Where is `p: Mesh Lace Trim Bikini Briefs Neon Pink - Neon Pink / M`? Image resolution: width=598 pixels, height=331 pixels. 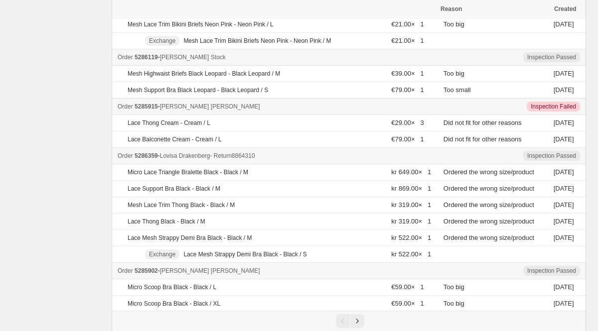 p: Mesh Lace Trim Bikini Briefs Neon Pink - Neon Pink / M is located at coordinates (257, 41).